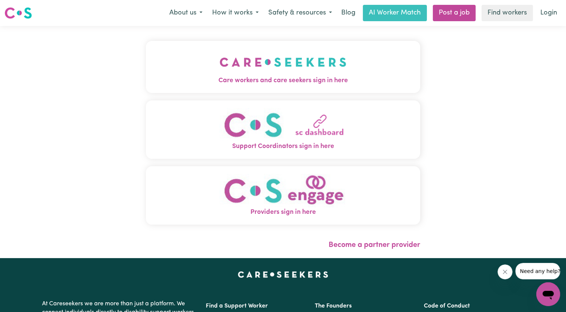 This screenshot has height=312, width=566. Describe the element at coordinates (454, 13) in the screenshot. I see `a: Post a job` at that location.